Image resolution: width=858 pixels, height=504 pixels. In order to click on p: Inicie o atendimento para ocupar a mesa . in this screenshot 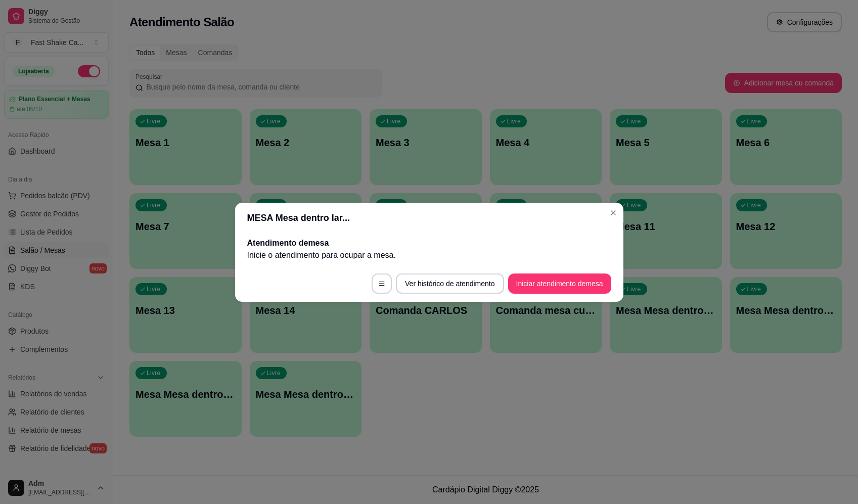, I will do `click(429, 256)`.